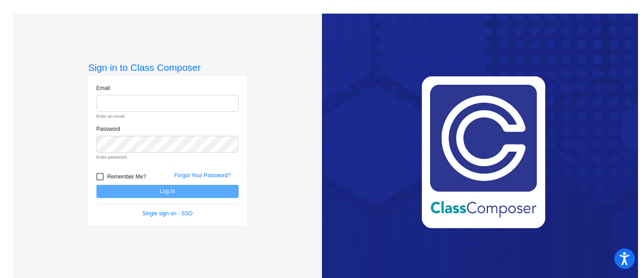  What do you see at coordinates (168, 157) in the screenshot?
I see `small: Enter password.` at bounding box center [168, 157].